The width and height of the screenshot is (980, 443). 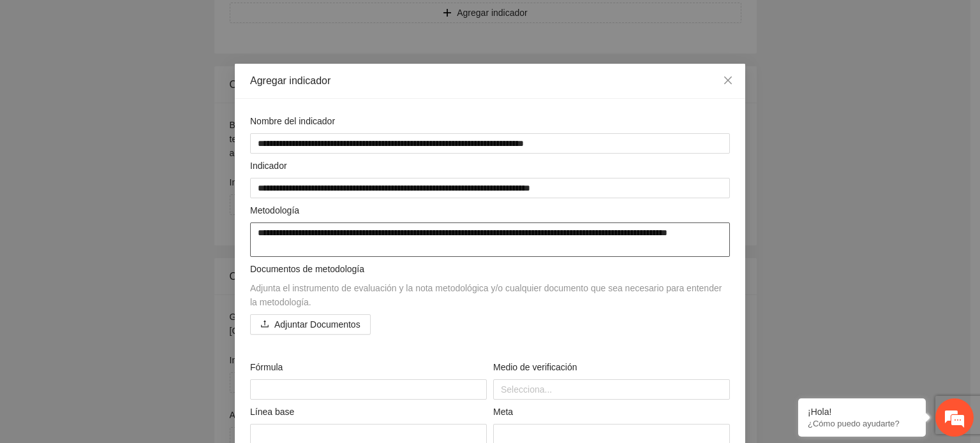 I want to click on span: Estamos en línea., so click(x=125, y=212).